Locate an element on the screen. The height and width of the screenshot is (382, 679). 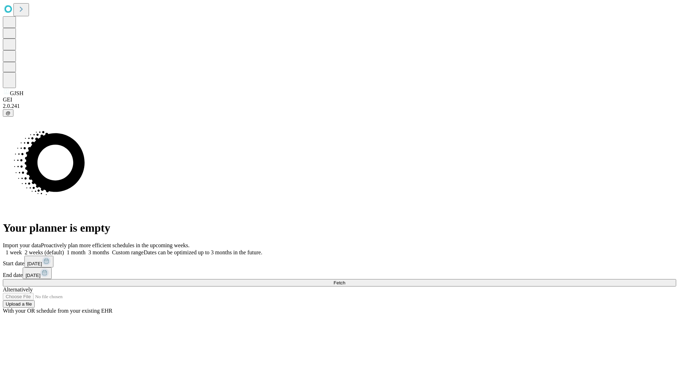
div: GEI is located at coordinates (340, 100).